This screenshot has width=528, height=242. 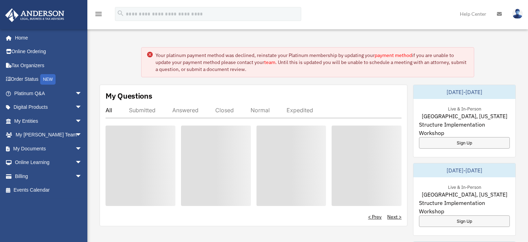 What do you see at coordinates (270, 62) in the screenshot?
I see `a: team` at bounding box center [270, 62].